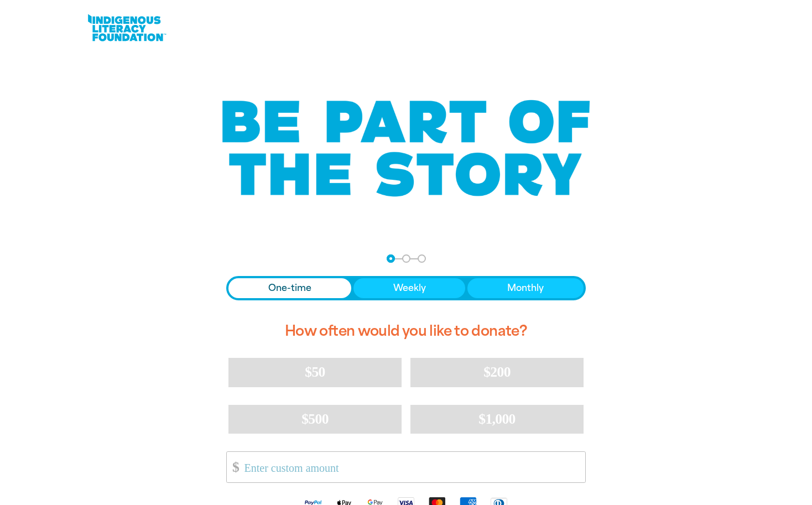 The width and height of the screenshot is (812, 505). Describe the element at coordinates (411, 466) in the screenshot. I see `input: Enter custom amount` at that location.